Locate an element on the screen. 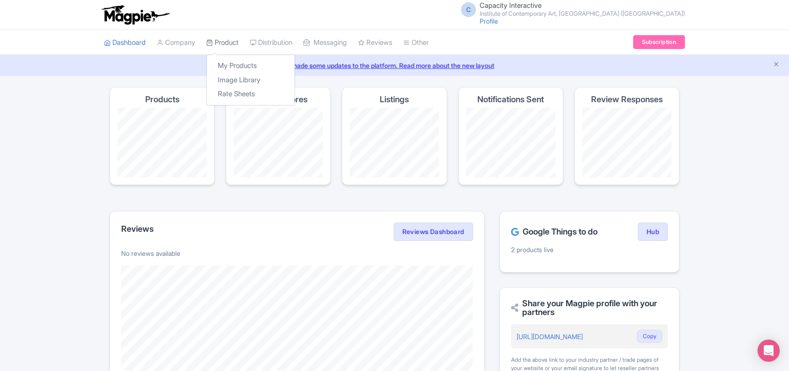  h2: Share your Magpie profile with your partners is located at coordinates (589, 308).